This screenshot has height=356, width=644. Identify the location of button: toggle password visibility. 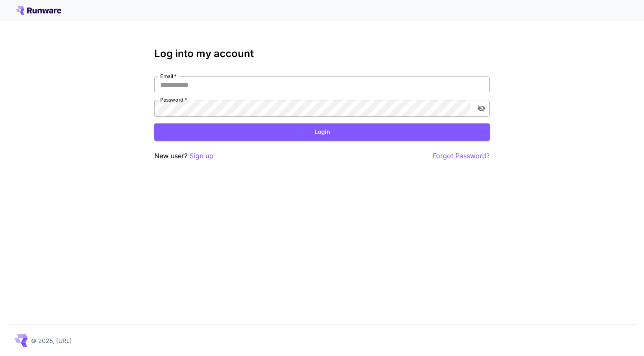
(482, 108).